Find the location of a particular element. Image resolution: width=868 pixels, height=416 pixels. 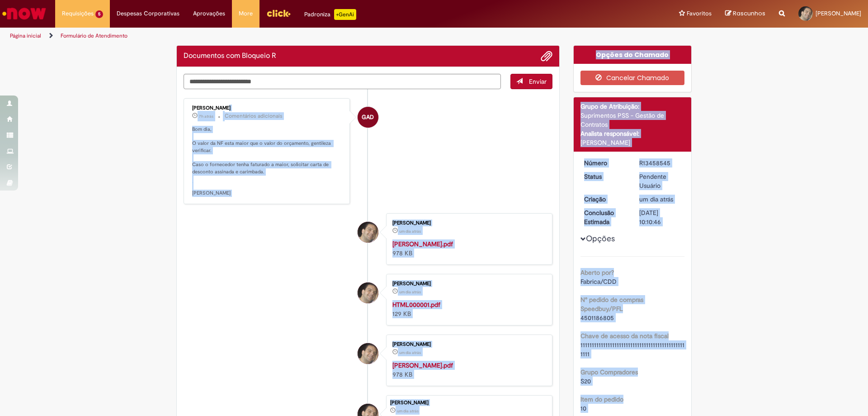

ul: Trilhas de página is located at coordinates (289, 36).